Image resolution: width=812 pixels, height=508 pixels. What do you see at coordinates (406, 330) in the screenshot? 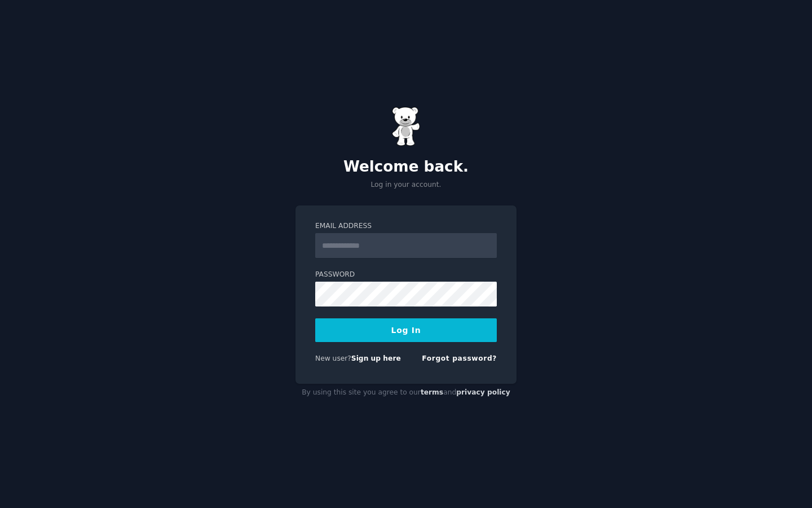
I see `button: Log In` at bounding box center [406, 330].